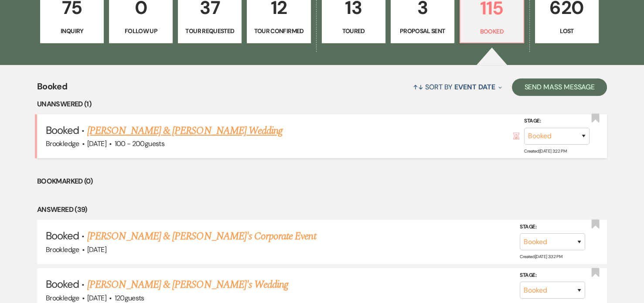 This screenshot has width=644, height=303. What do you see at coordinates (422, 31) in the screenshot?
I see `p: Proposal Sent` at bounding box center [422, 31].